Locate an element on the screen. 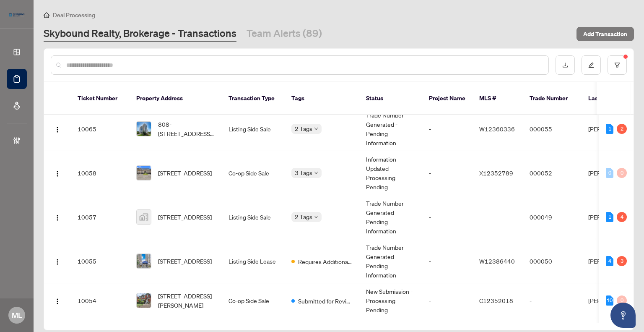  button: edit is located at coordinates (591, 65).